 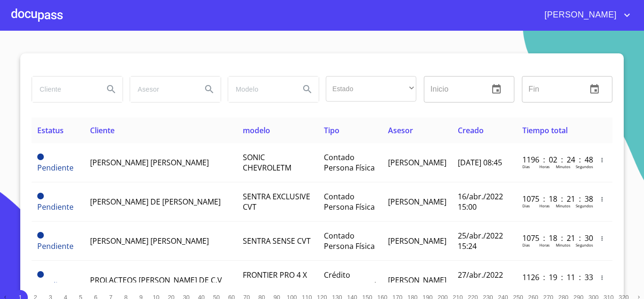 What do you see at coordinates (480, 201) in the screenshot?
I see `span: 16/abr./2022 15:00` at bounding box center [480, 201].